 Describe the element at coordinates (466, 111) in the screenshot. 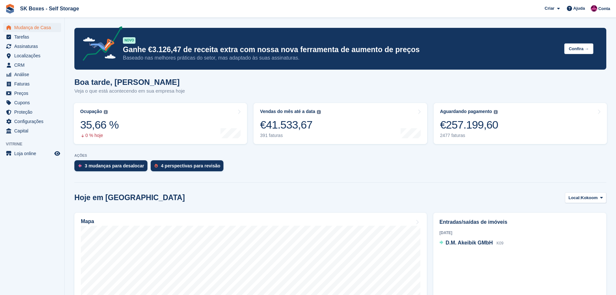

I see `div: Aguardando pagamento` at that location.